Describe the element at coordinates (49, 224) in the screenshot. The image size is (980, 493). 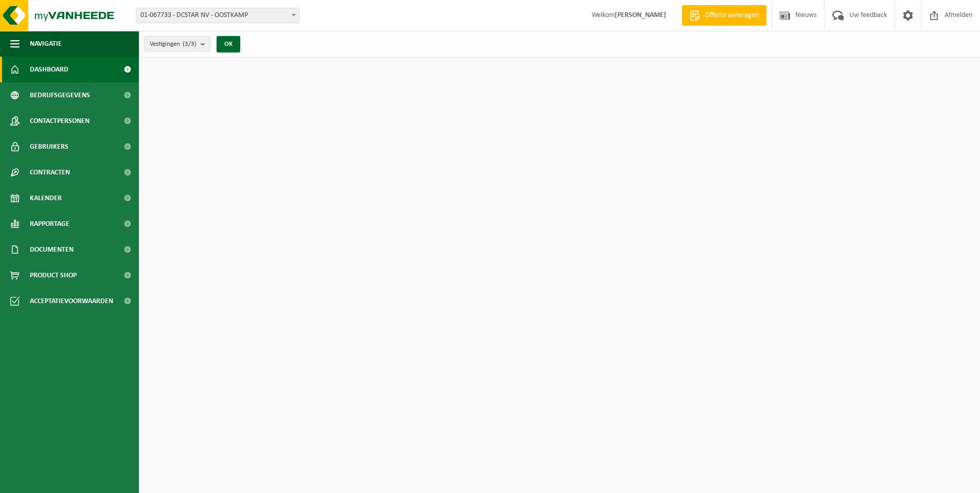
I see `span: Rapportage` at that location.